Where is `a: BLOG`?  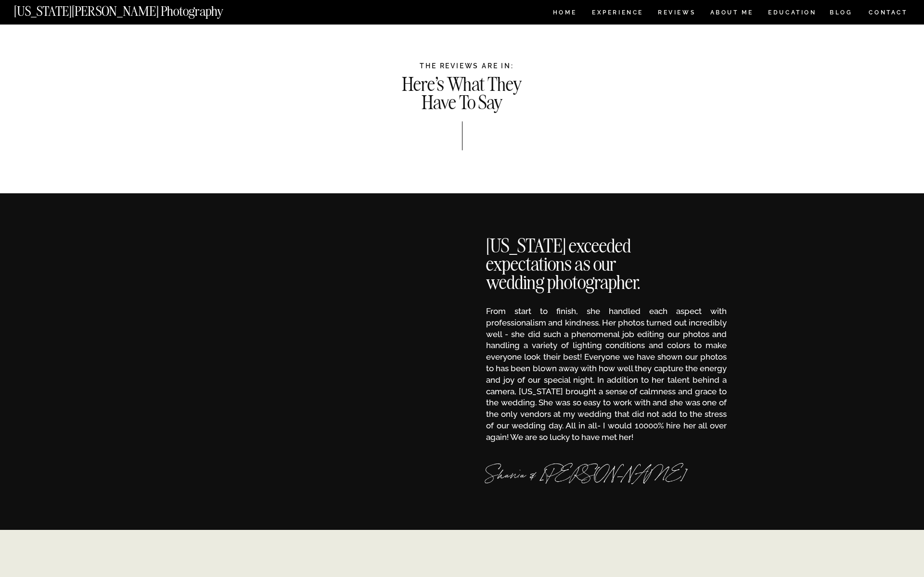 a: BLOG is located at coordinates (841, 14).